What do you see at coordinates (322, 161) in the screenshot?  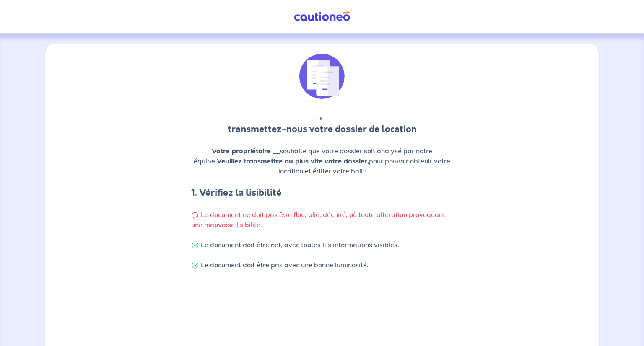 I see `p: souhaite que votre dossier soit analysé par notre équipe. pour pouvoir obtenir votre location et ...` at bounding box center [322, 161].